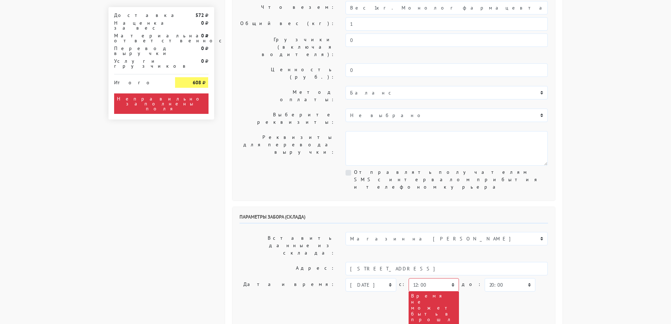  What do you see at coordinates (288, 8) in the screenshot?
I see `label: Что везем:` at bounding box center [288, 8].